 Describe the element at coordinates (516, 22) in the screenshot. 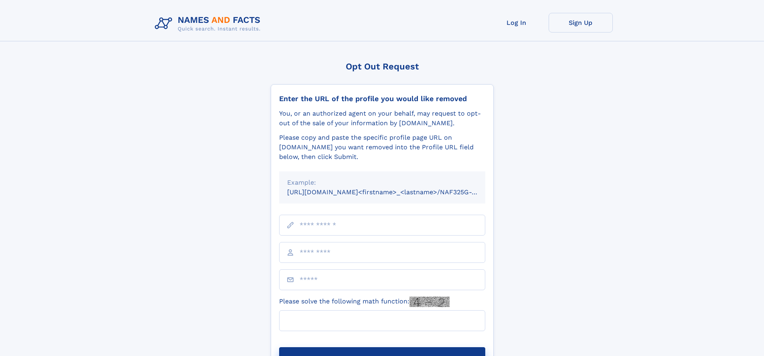

I see `a: Log In` at that location.